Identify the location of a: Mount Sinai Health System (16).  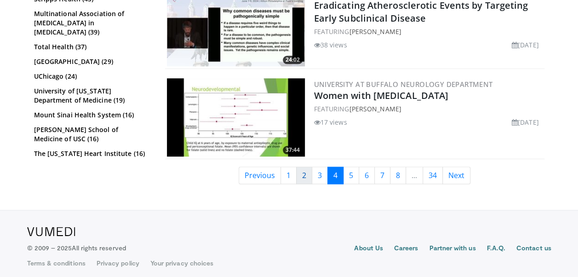
(92, 115).